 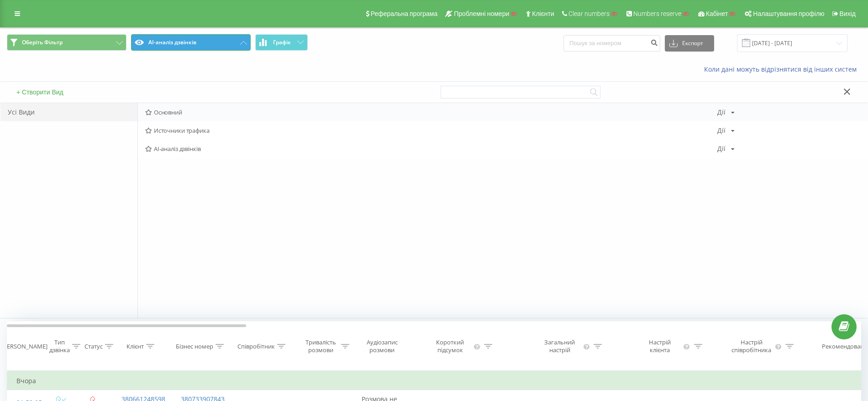 What do you see at coordinates (589, 14) in the screenshot?
I see `span: Clear numbers` at bounding box center [589, 14].